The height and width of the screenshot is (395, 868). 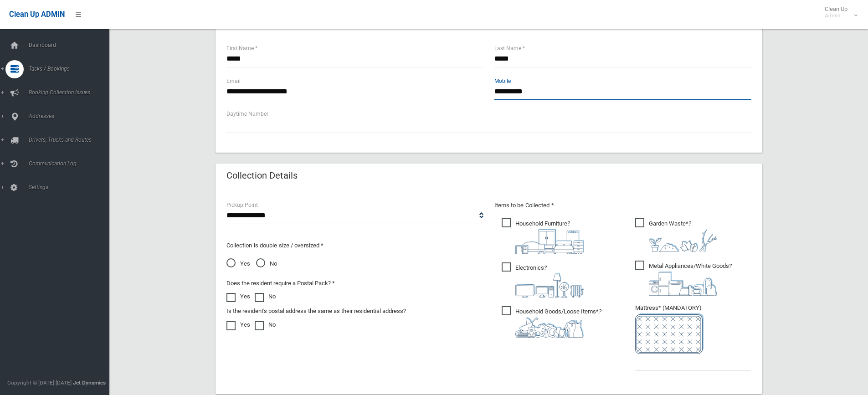 What do you see at coordinates (838, 12) in the screenshot?
I see `span: Clean Up` at bounding box center [838, 12].